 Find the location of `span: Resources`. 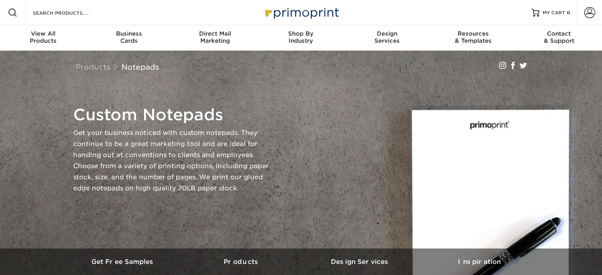

span: Resources is located at coordinates (472, 34).